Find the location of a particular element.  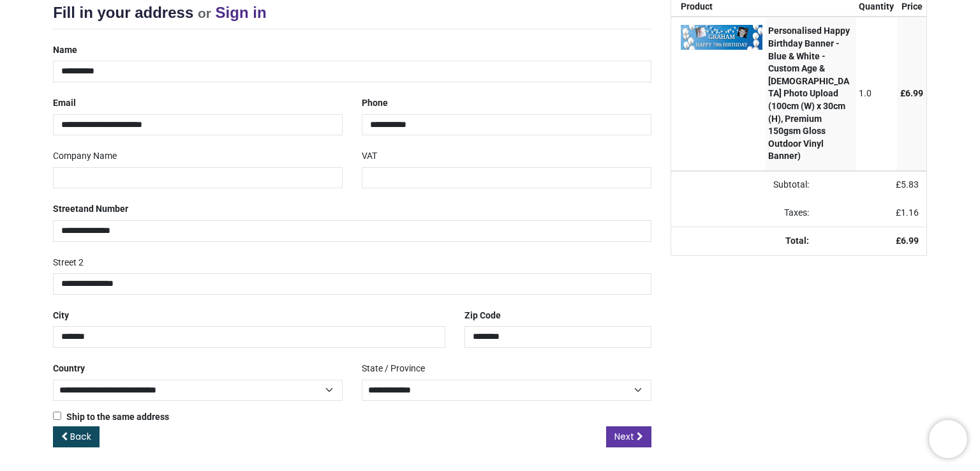

small: or is located at coordinates (204, 13).